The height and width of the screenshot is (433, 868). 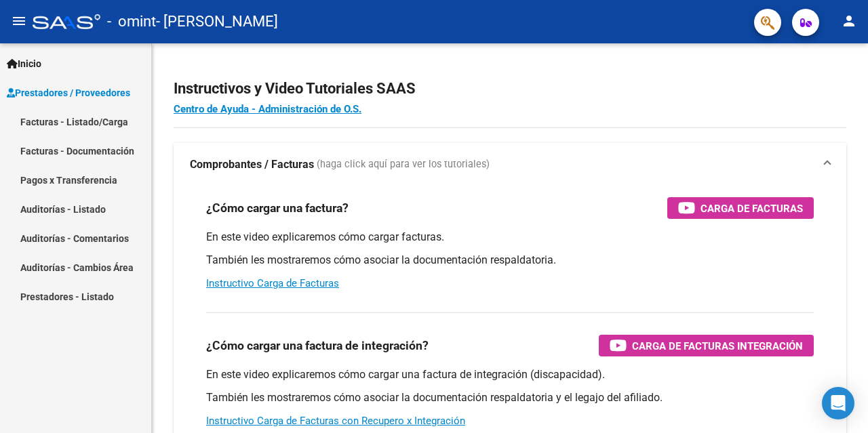 What do you see at coordinates (510, 165) in the screenshot?
I see `mat-expansion-panel-header: Comprobantes / Facturas (haga click aquí para ver los tutoriales)` at bounding box center [510, 165].